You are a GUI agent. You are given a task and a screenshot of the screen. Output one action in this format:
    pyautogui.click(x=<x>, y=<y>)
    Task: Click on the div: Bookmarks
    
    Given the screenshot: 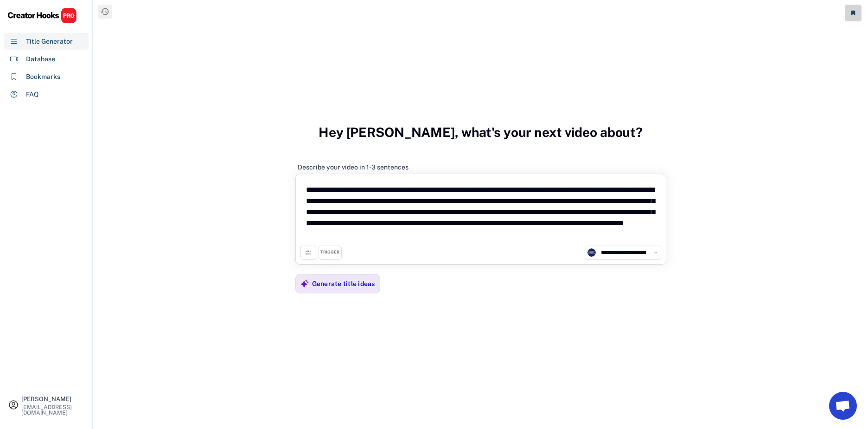 What is the action you would take?
    pyautogui.click(x=43, y=77)
    